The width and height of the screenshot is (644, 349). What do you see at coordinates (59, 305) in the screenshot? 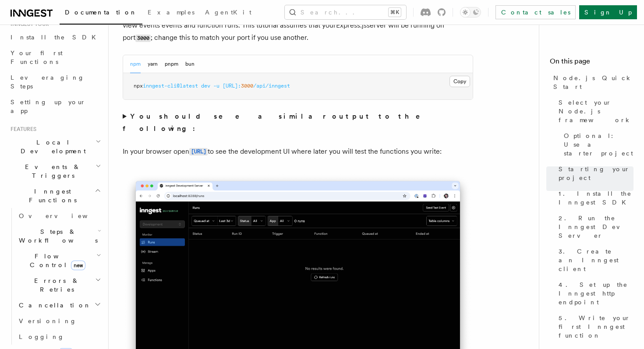
I see `button: Cancellation` at bounding box center [59, 305].